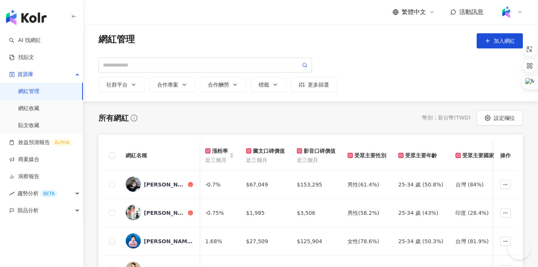 The height and width of the screenshot is (267, 538). Describe the element at coordinates (223, 85) in the screenshot. I see `button: 合作酬勞` at that location.